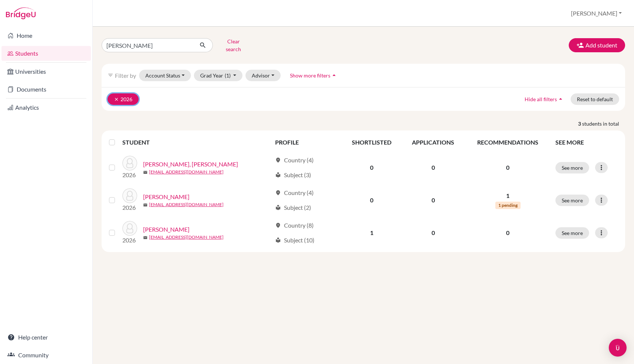 This screenshot has height=364, width=634. I want to click on img: Kim, Brayden Alexander, so click(130, 163).